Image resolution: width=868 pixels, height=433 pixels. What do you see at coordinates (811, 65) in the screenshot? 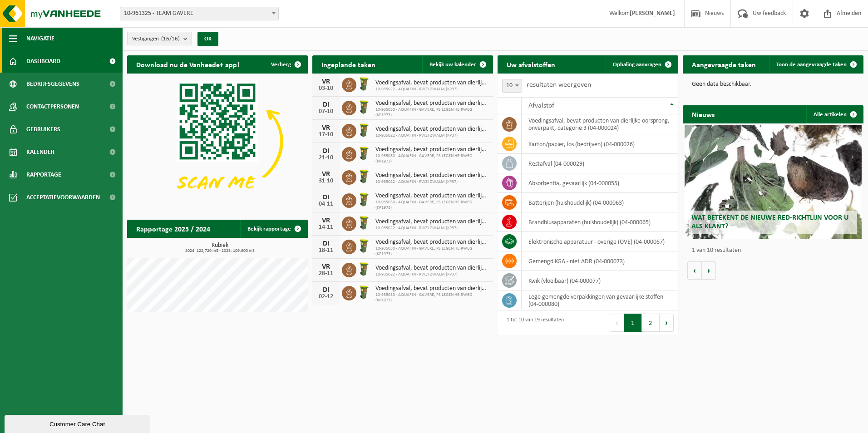
I see `span: Toon de aangevraagde taken` at bounding box center [811, 65].